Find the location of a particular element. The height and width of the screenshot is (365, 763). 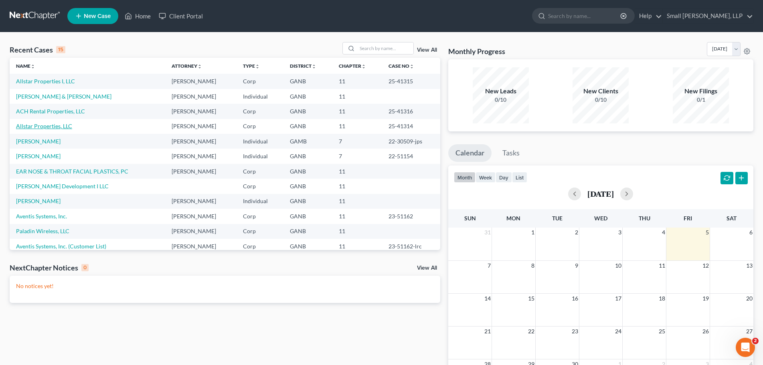

span: New Case is located at coordinates (97, 16).